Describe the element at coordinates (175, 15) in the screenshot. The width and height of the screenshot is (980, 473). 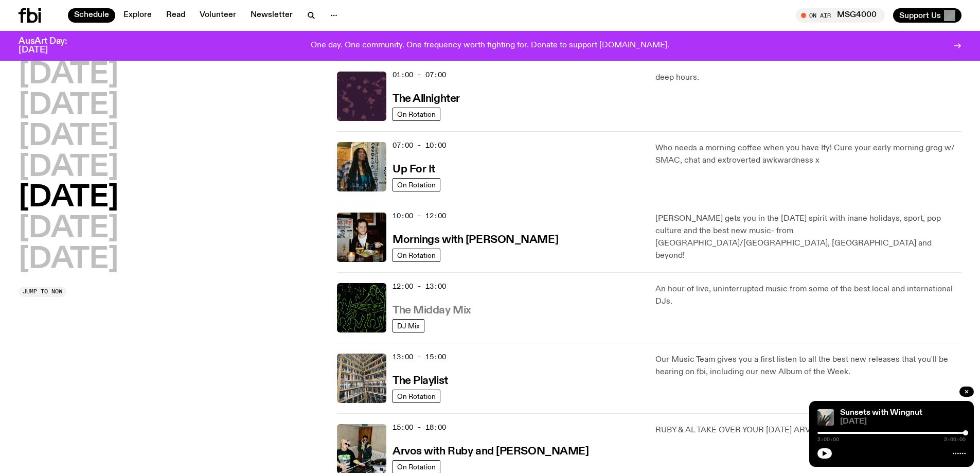
I see `a: Read` at that location.